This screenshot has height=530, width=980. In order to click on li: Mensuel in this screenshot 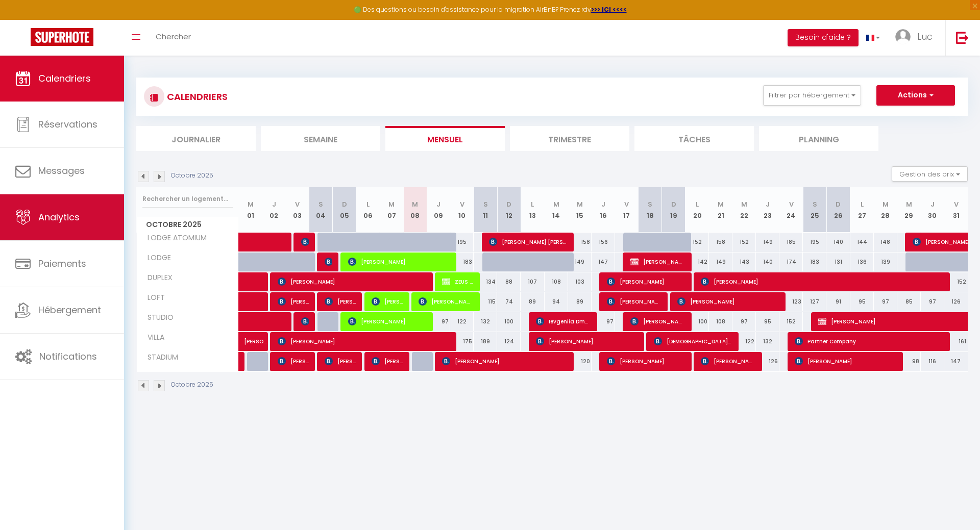, I will do `click(445, 138)`.